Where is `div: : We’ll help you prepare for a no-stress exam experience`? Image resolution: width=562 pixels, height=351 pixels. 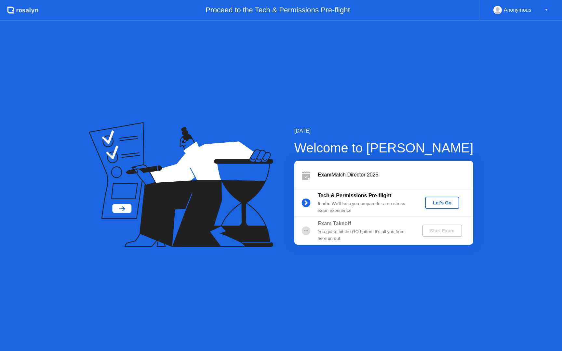 div: : We’ll help you prepare for a no-stress exam experience is located at coordinates (365, 207).